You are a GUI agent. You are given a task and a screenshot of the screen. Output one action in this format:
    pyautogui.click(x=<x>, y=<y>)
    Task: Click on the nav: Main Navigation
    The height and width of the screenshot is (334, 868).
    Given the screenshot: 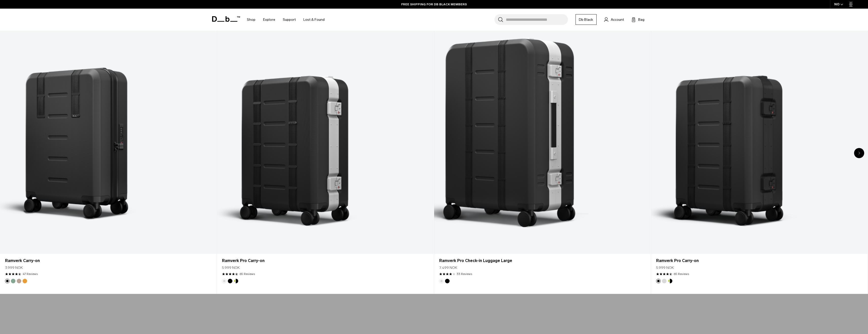 What is the action you would take?
    pyautogui.click(x=285, y=19)
    